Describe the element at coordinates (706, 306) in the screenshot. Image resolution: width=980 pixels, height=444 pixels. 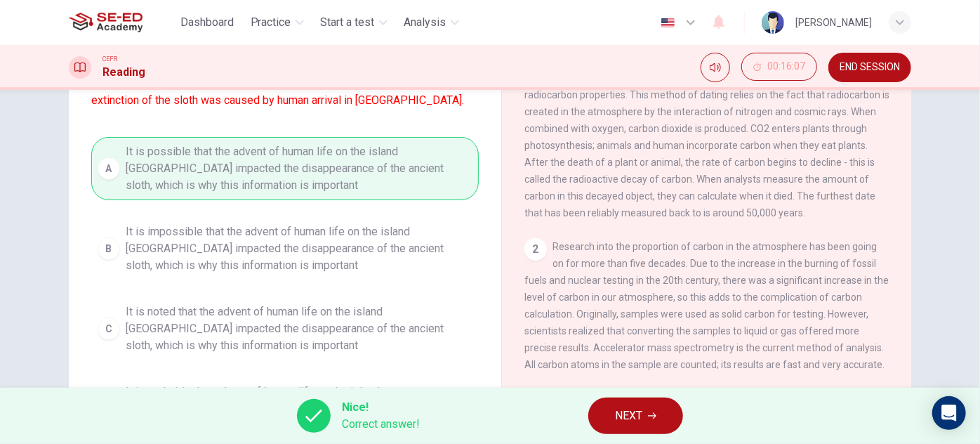
I see `span: Research into the proportion of carbon in the atmosphere has been going on for more than five dec...` at that location.